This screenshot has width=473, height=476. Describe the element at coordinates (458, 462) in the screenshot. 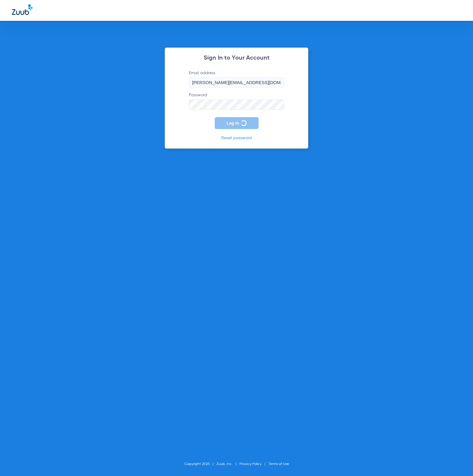

I see `div: Chat Widget` at that location.